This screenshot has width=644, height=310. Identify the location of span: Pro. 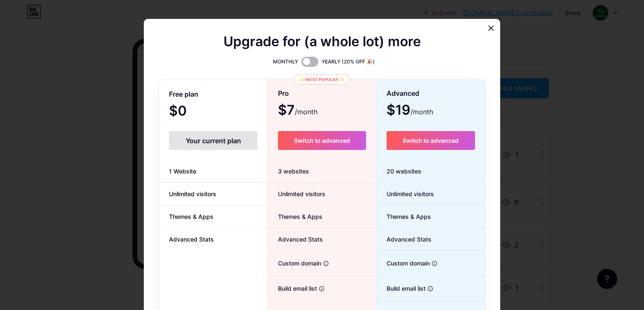
(283, 93).